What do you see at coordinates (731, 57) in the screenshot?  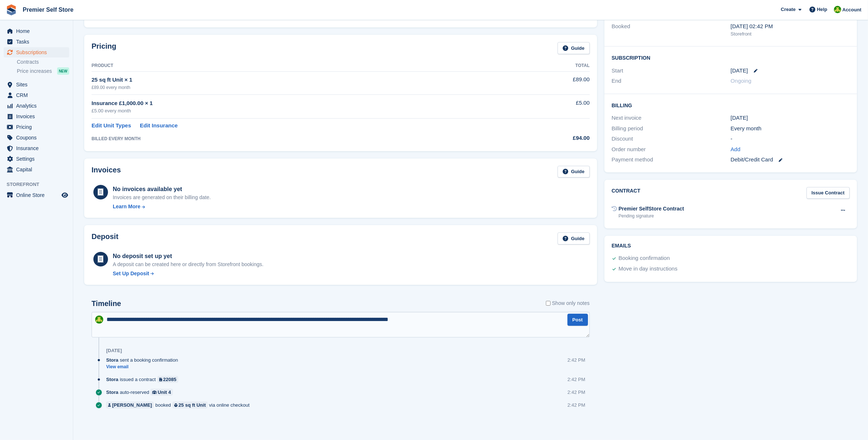 I see `h2: Subscription` at bounding box center [731, 57].